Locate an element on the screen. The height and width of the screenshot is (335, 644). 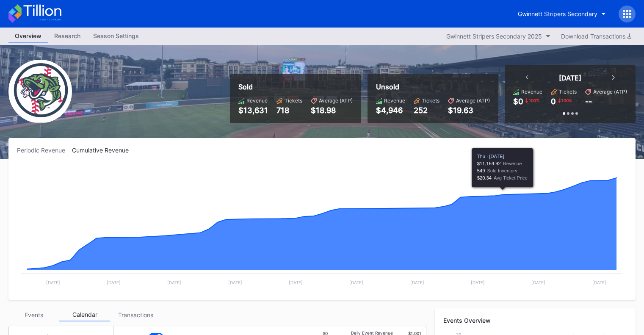
div: Research is located at coordinates (67, 36).